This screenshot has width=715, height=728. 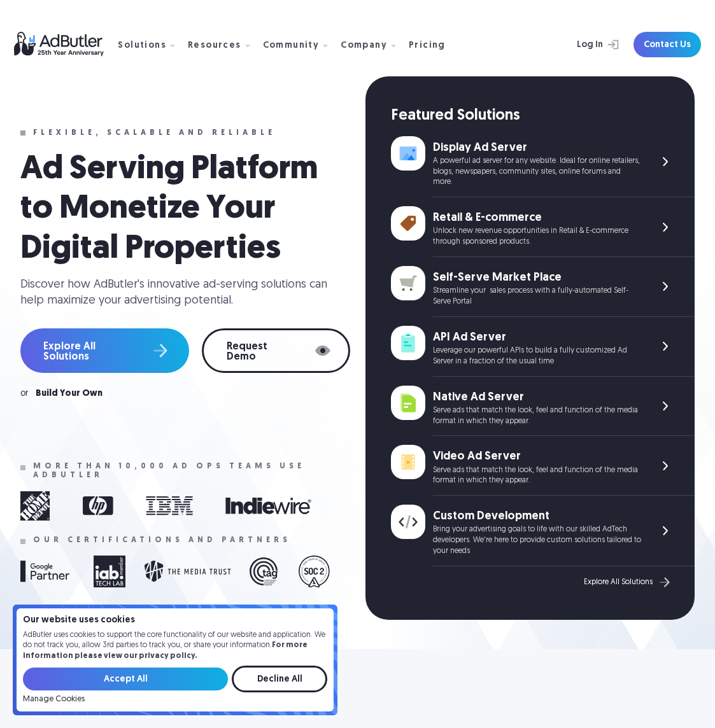 I want to click on a: Display Ad Server A powerful ad server for any website. Ideal for online retailers, blogs, newspa..., so click(x=543, y=163).